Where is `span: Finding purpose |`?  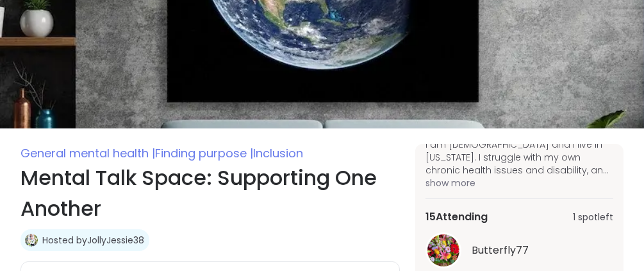
span: Finding purpose | is located at coordinates (204, 153).